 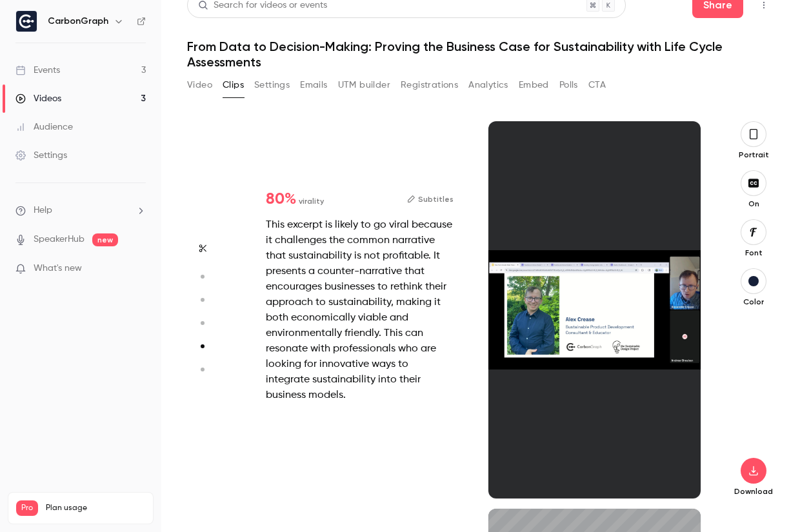 I want to click on span: Pro, so click(x=27, y=508).